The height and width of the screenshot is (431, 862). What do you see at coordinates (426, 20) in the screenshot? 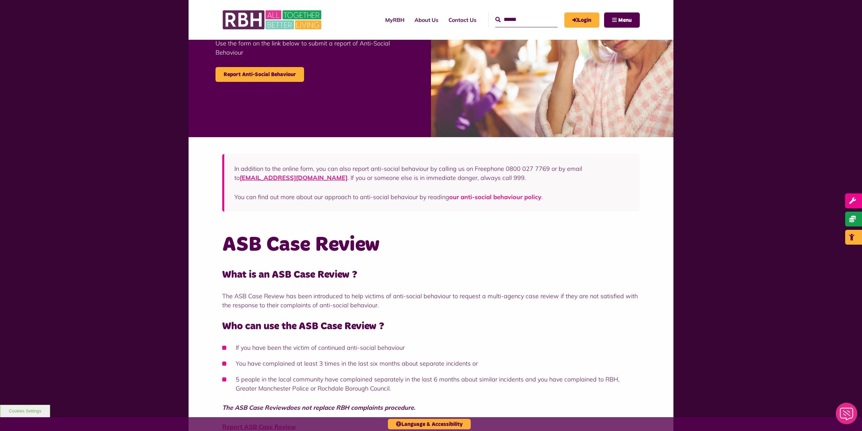
I see `a: About Us` at bounding box center [426, 20].